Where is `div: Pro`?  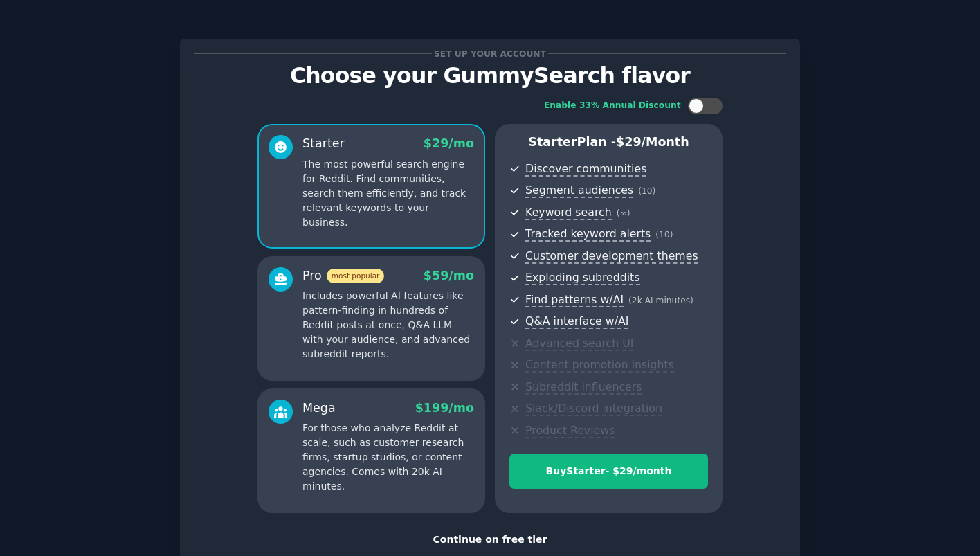 div: Pro is located at coordinates (344, 275).